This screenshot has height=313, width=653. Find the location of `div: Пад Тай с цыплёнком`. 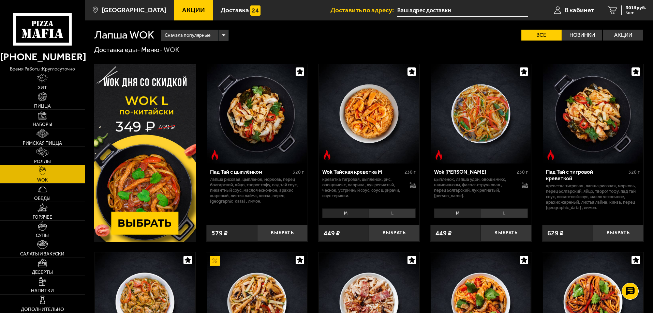

div: Пад Тай с цыплёнком is located at coordinates (250, 172).